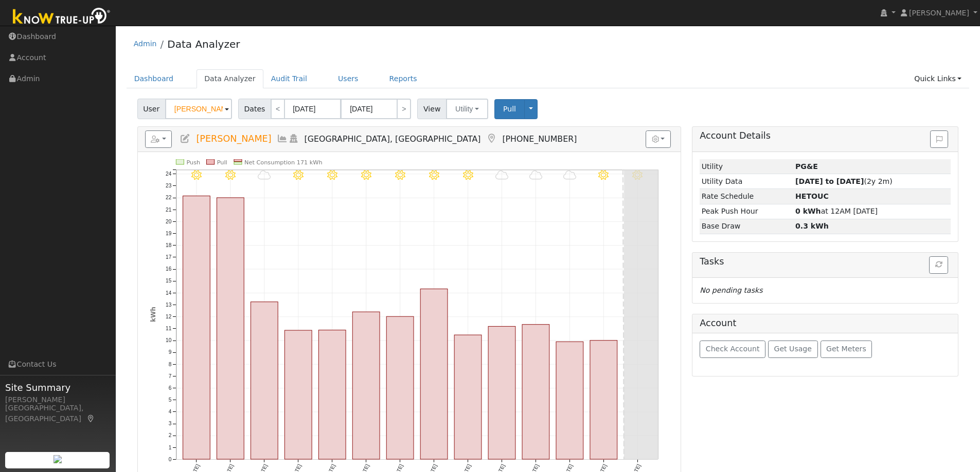 The width and height of the screenshot is (980, 472). What do you see at coordinates (57, 388) in the screenshot?
I see `span: Site Summary` at bounding box center [57, 388].